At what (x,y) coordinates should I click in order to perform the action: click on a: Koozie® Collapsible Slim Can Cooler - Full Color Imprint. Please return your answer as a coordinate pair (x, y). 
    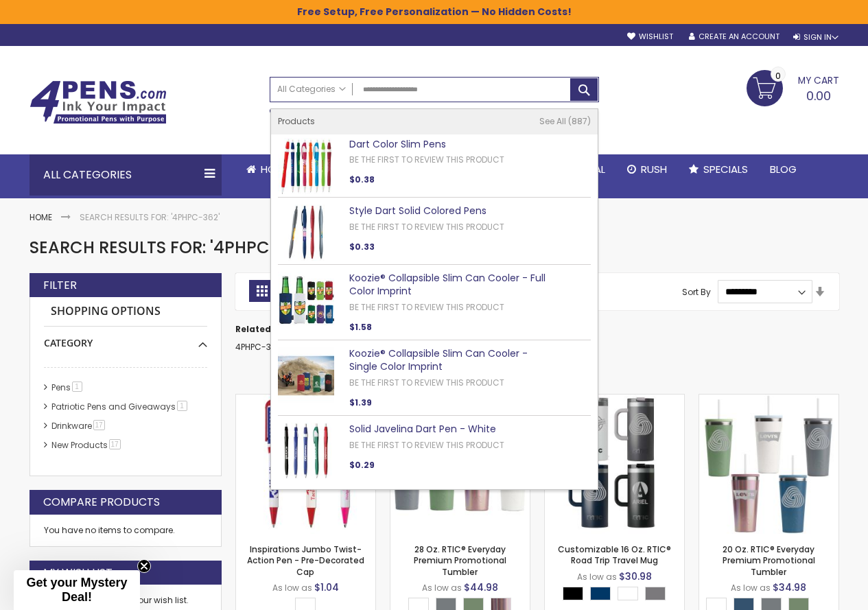
    Looking at the image, I should click on (448, 284).